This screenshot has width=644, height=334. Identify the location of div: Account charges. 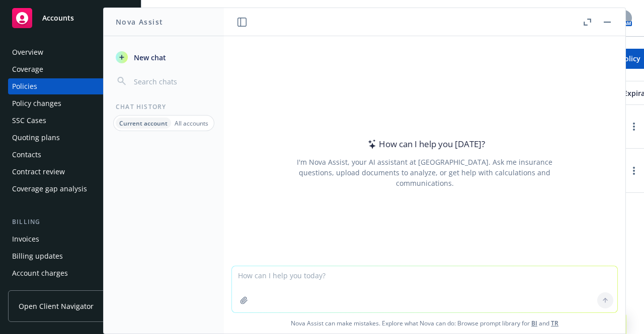
(40, 273).